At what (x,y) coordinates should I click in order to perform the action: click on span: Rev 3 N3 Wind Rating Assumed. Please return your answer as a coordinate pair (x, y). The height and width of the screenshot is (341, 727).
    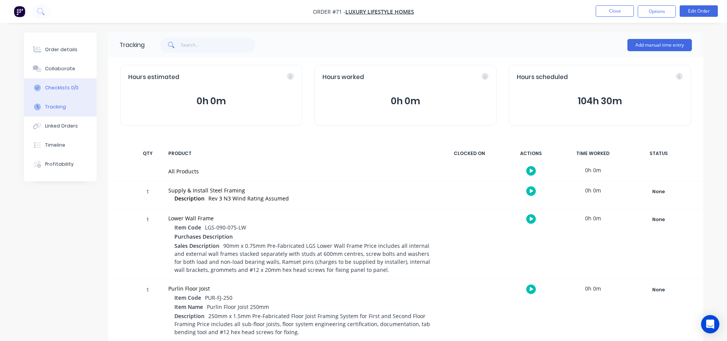
    Looking at the image, I should click on (248, 198).